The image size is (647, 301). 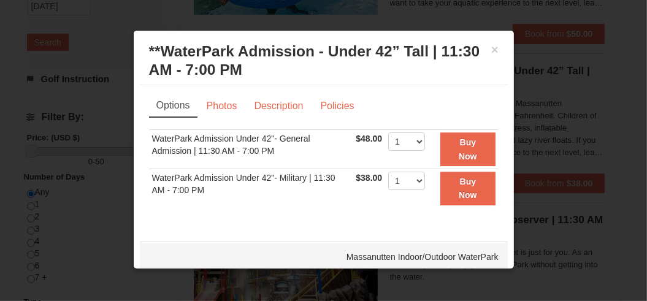 I want to click on a: Policies, so click(x=337, y=106).